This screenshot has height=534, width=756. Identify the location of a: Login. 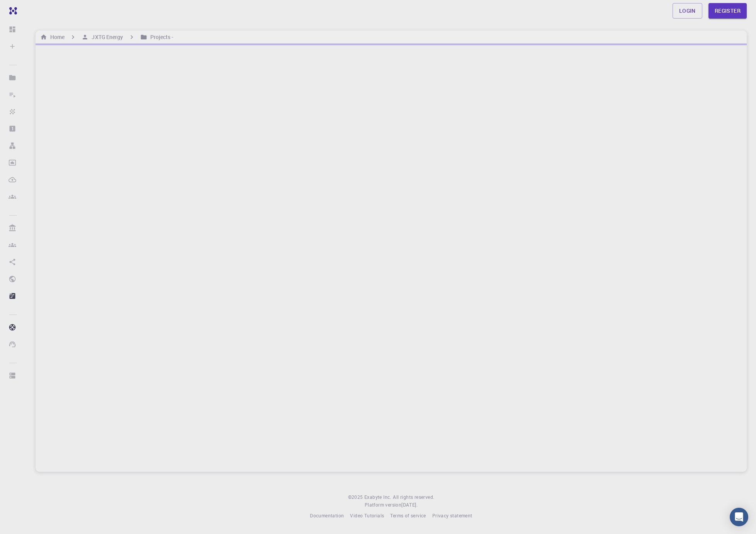
(687, 11).